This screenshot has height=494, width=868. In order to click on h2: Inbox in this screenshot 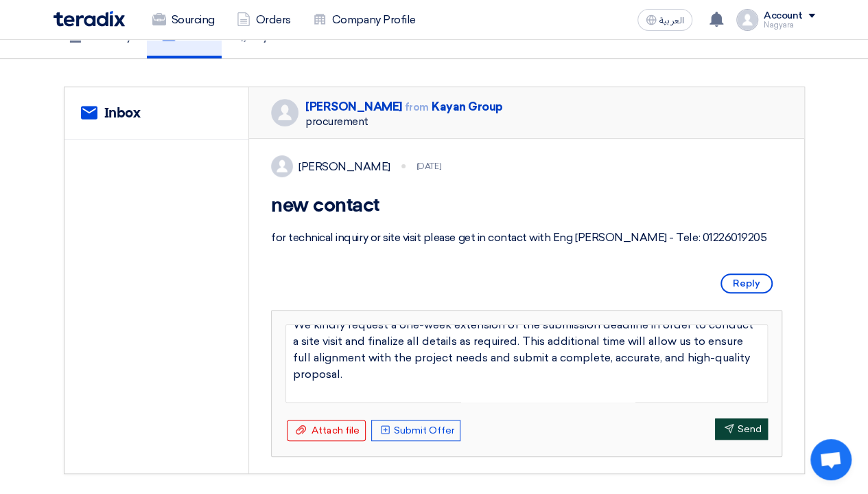, I will do `click(122, 113)`.